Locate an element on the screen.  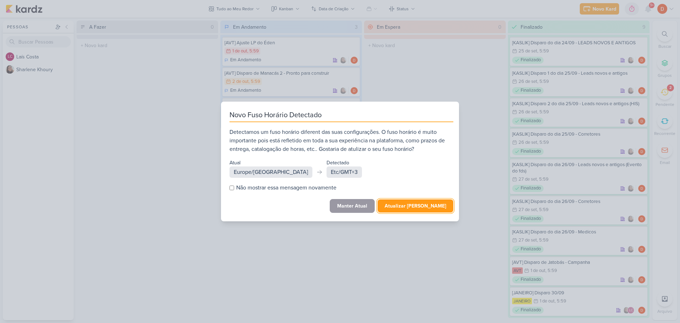
div: Novo Fuso Horário Detectado is located at coordinates (341, 116).